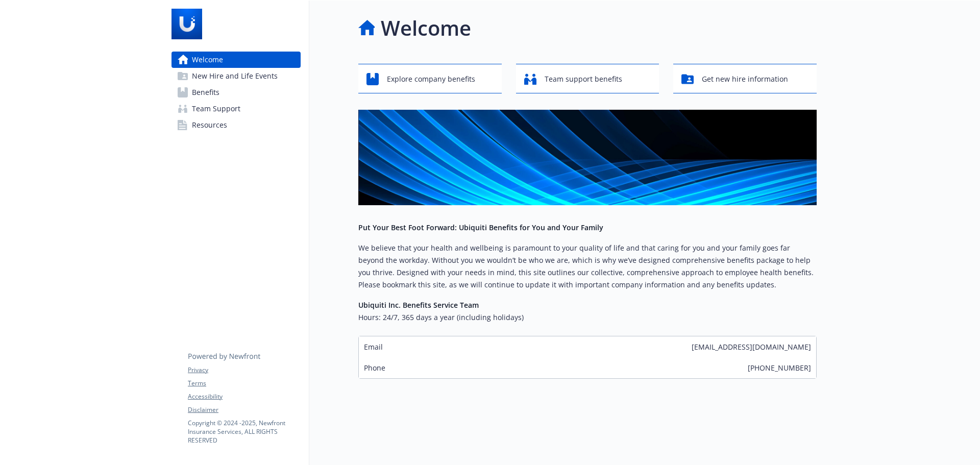 The height and width of the screenshot is (465, 980). What do you see at coordinates (244, 370) in the screenshot?
I see `a: Privacy` at bounding box center [244, 370].